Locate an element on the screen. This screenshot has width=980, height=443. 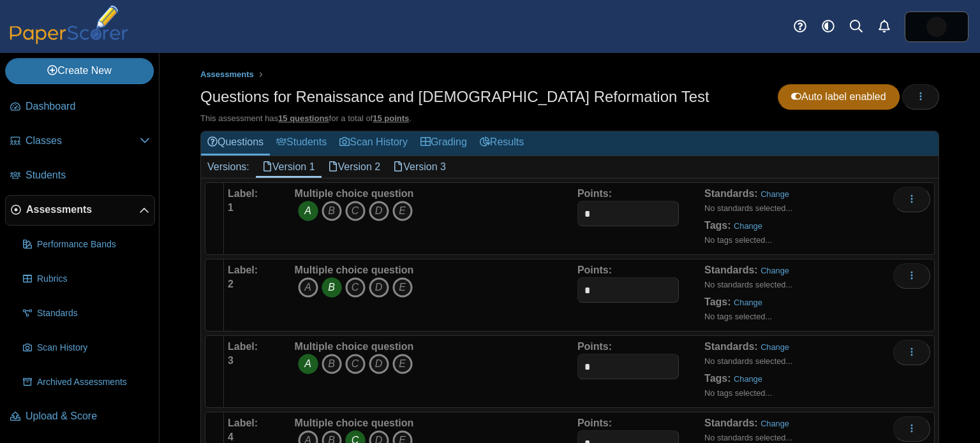
a: Results is located at coordinates (501, 143).